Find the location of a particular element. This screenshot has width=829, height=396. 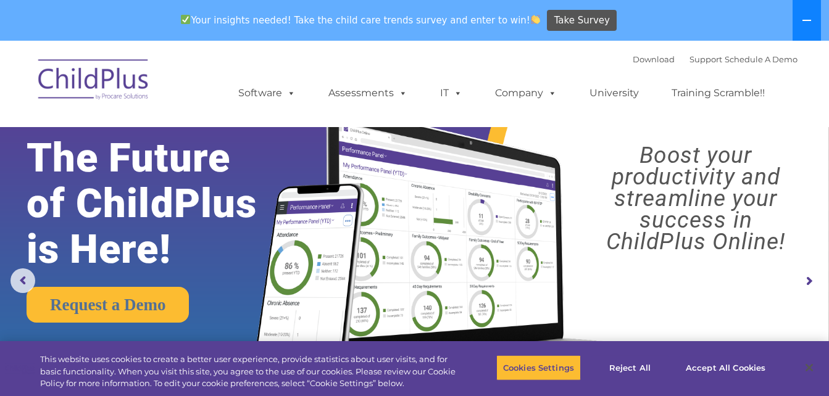

button: Cookies Settings is located at coordinates (538, 368).